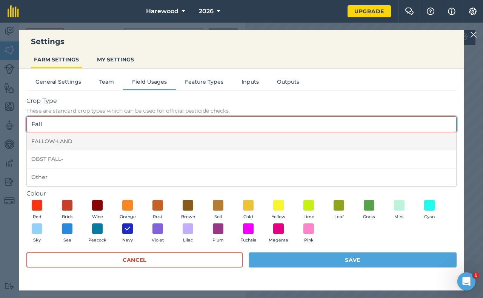  What do you see at coordinates (115, 60) in the screenshot?
I see `button: MY SETTINGS` at bounding box center [115, 60].